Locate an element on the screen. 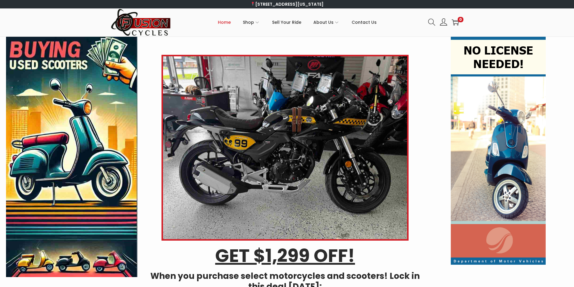 The height and width of the screenshot is (287, 574). a: Contact Us is located at coordinates (364, 22).